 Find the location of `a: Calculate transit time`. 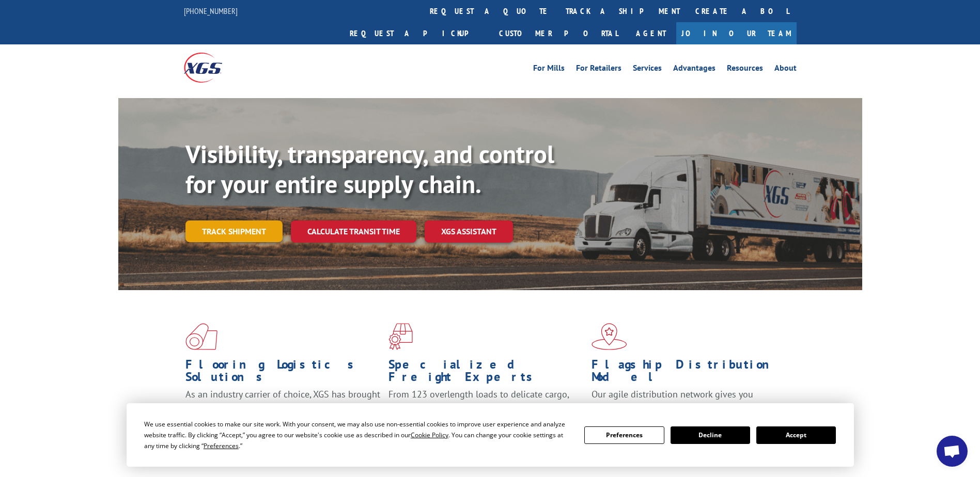

a: Calculate transit time is located at coordinates (354, 232).